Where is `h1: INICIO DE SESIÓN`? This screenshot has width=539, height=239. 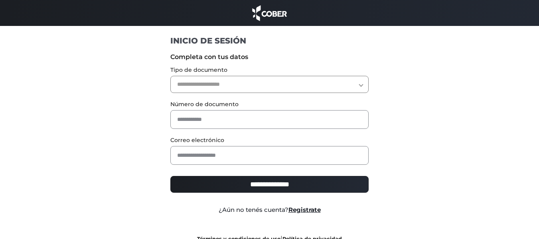
h1: INICIO DE SESIÓN is located at coordinates (269, 41).